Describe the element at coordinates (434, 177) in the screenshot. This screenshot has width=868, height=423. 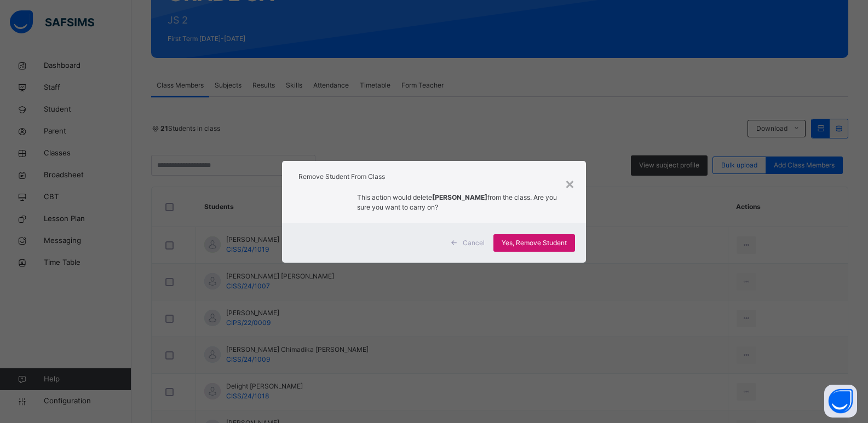
I see `h1: Remove Student From Class` at that location.